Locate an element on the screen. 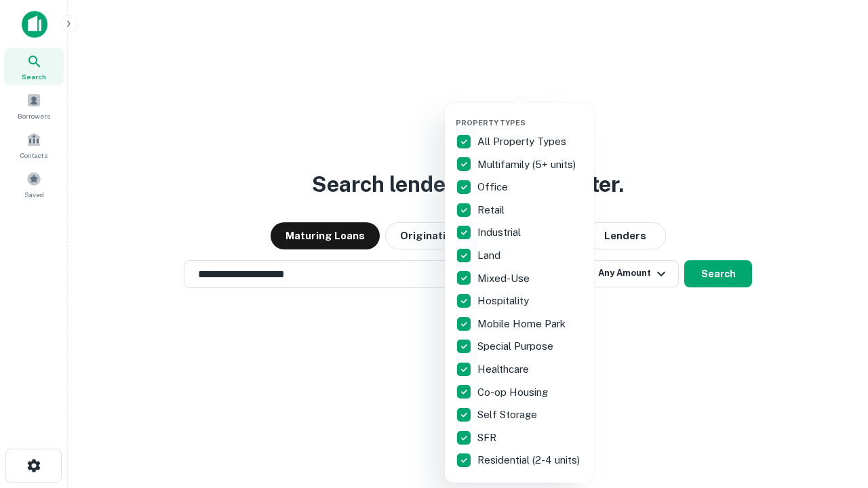  p: Mixed-Use is located at coordinates (505, 279).